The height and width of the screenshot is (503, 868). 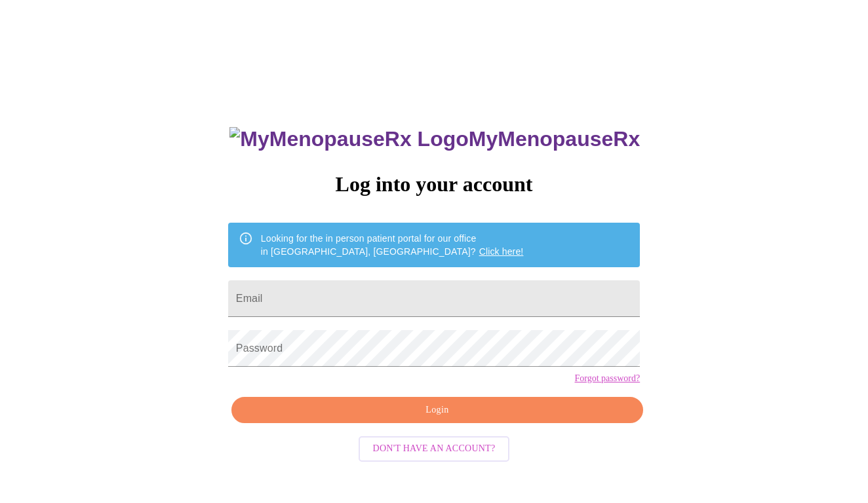 What do you see at coordinates (434, 184) in the screenshot?
I see `h3: Log into your account` at bounding box center [434, 184].